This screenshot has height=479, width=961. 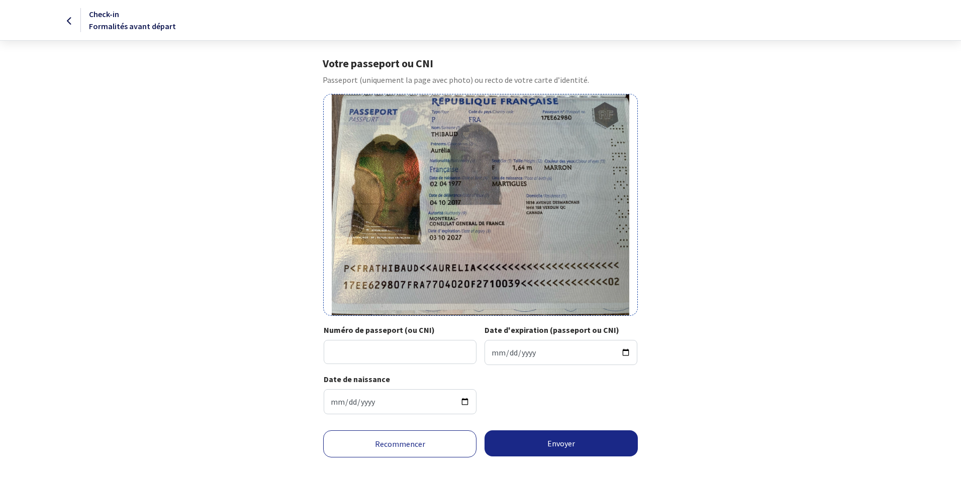 I want to click on p: Passeport (uniquement la page avec photo) ou recto de votre carte d’identité., so click(x=480, y=80).